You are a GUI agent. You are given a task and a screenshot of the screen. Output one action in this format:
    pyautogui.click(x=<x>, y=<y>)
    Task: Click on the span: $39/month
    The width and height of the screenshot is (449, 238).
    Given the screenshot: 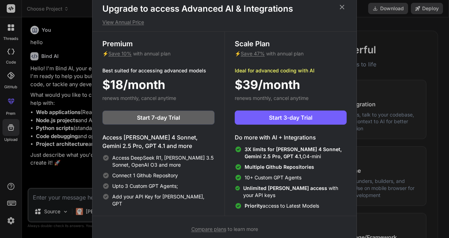 What is the action you would take?
    pyautogui.click(x=267, y=84)
    